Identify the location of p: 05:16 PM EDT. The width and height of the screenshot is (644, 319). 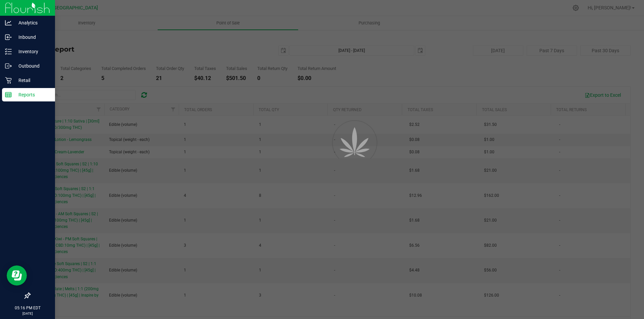
(28, 308).